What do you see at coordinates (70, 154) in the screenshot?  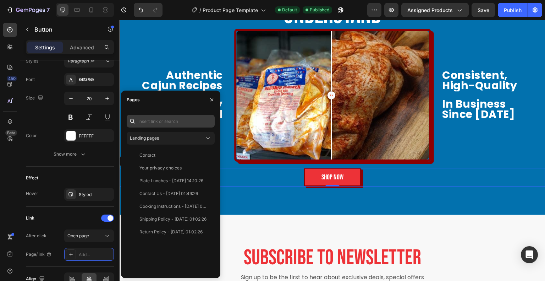 I see `button: Show more` at bounding box center [70, 154].